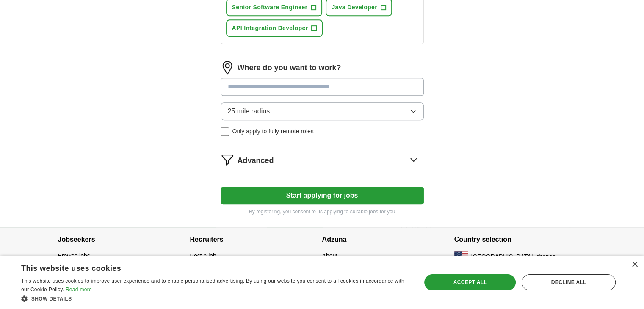 This screenshot has width=644, height=309. Describe the element at coordinates (249, 111) in the screenshot. I see `span: 25 mile radius` at that location.